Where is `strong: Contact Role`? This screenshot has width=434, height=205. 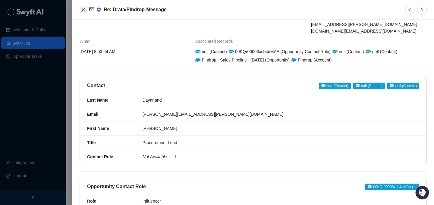 strong: Contact Role is located at coordinates (100, 157).